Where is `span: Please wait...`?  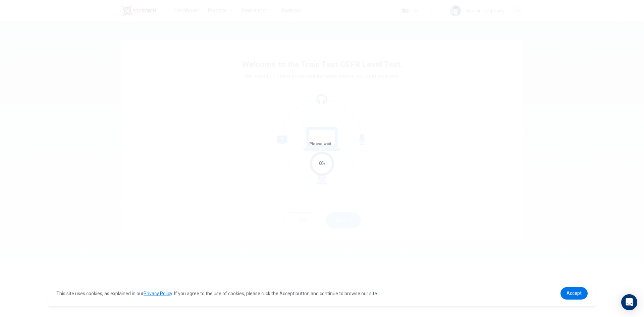 span: Please wait... is located at coordinates (322, 144).